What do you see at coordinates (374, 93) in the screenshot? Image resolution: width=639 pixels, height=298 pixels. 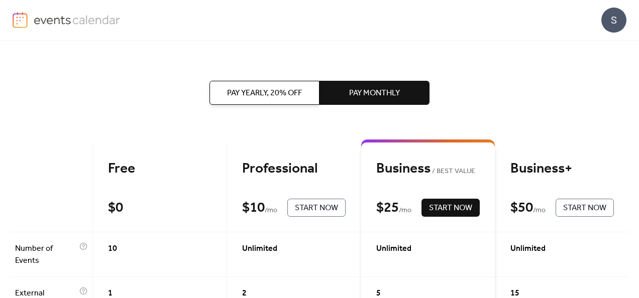 I see `span: Pay Monthly` at bounding box center [374, 93].